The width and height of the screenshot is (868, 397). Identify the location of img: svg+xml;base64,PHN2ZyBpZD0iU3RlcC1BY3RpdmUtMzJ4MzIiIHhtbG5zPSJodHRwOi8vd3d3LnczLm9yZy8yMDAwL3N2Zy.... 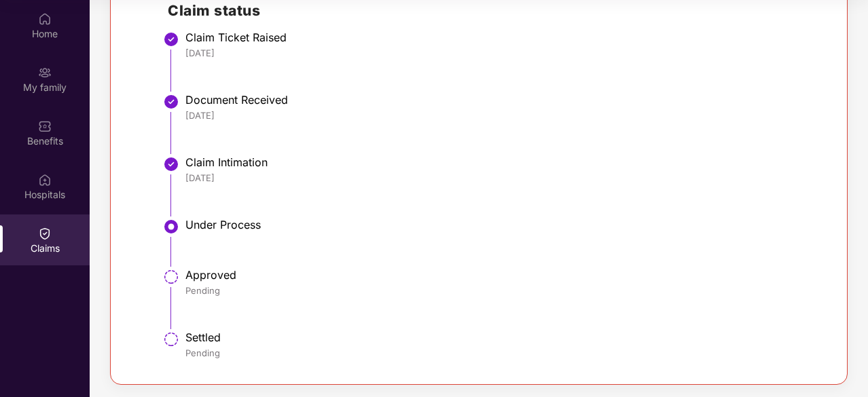
(171, 227).